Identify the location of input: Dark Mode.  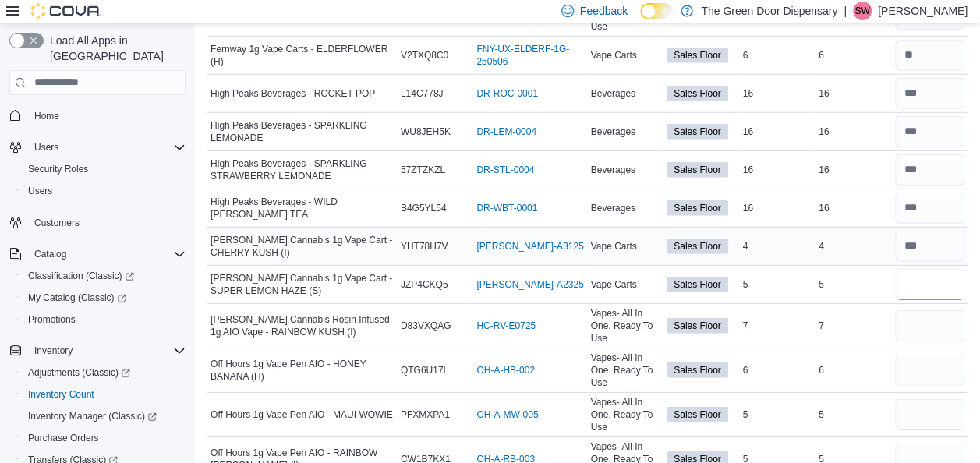
(656, 11).